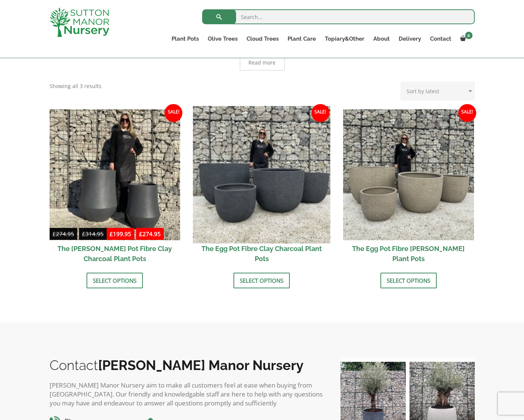  I want to click on h2: The Egg Pot Fibre Clay Charcoal Plant Pots, so click(262, 254).